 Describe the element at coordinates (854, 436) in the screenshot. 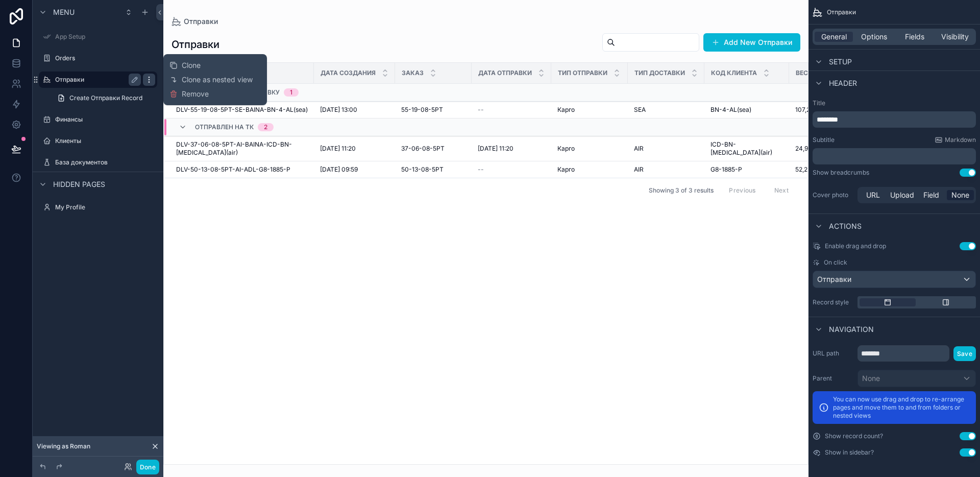

I see `label: Show record count?` at that location.